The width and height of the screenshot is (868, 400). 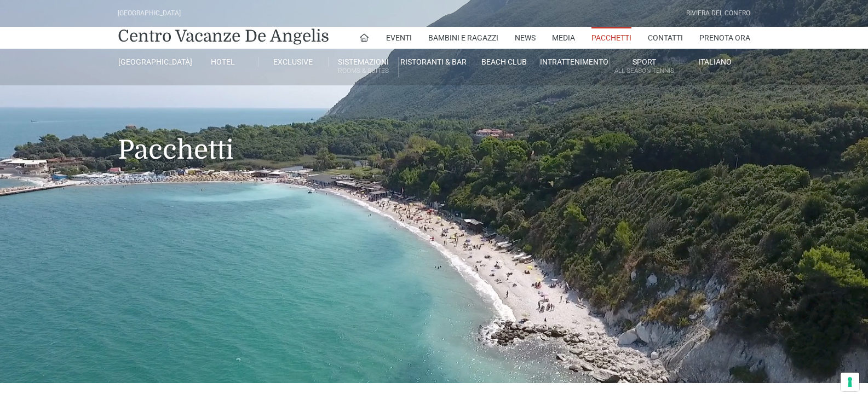 What do you see at coordinates (574, 62) in the screenshot?
I see `a: Intrattenimento` at bounding box center [574, 62].